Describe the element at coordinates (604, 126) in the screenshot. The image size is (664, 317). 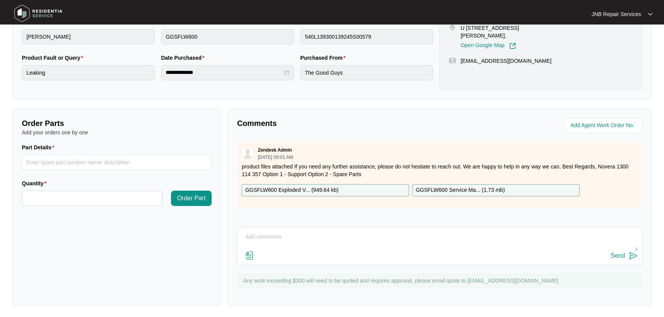
I see `input: Add Agent Work Order No.` at that location.